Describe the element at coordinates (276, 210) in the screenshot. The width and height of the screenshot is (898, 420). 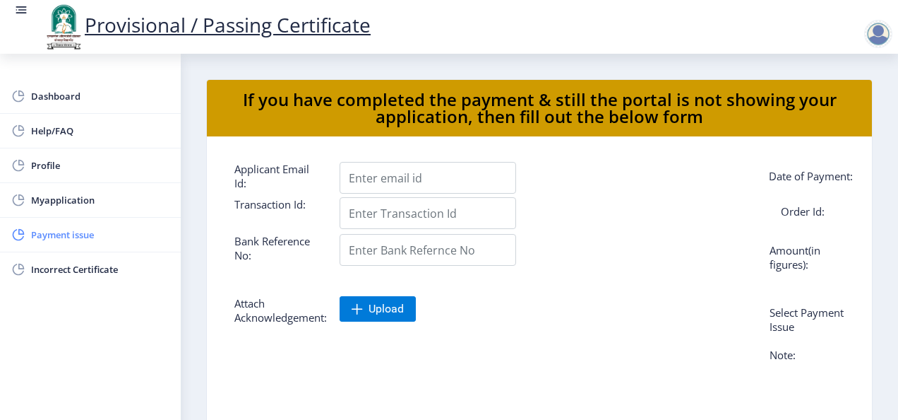
I see `label: Transaction Id:` at that location.